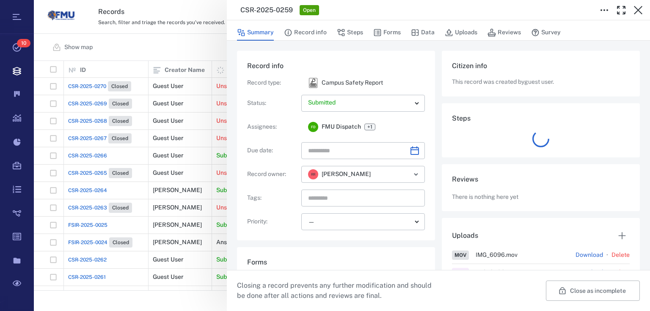 The width and height of the screenshot is (650, 311). What do you see at coordinates (313, 83) in the screenshot?
I see `div: Campus Safety Report` at bounding box center [313, 83].